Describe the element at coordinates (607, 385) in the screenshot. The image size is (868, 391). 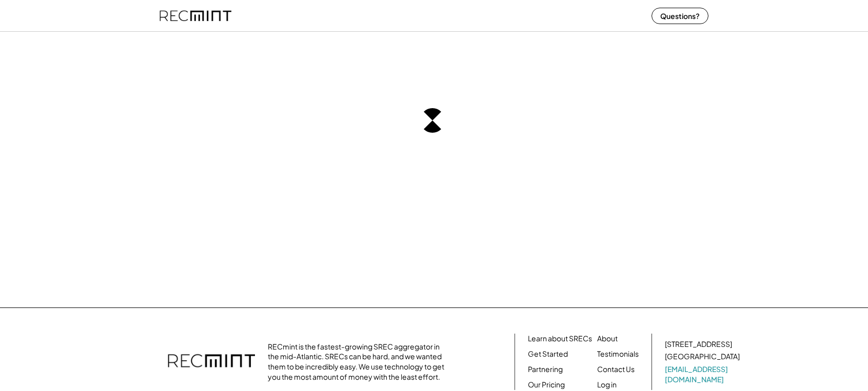
I see `a: Log in` at that location.